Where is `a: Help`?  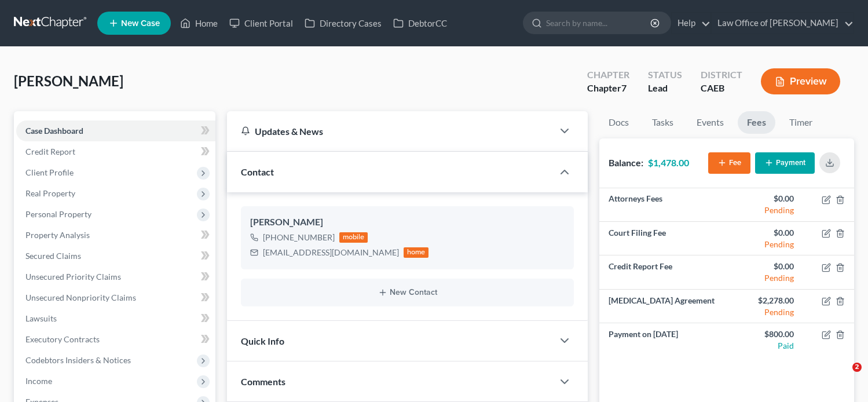 a: Help is located at coordinates (691, 23).